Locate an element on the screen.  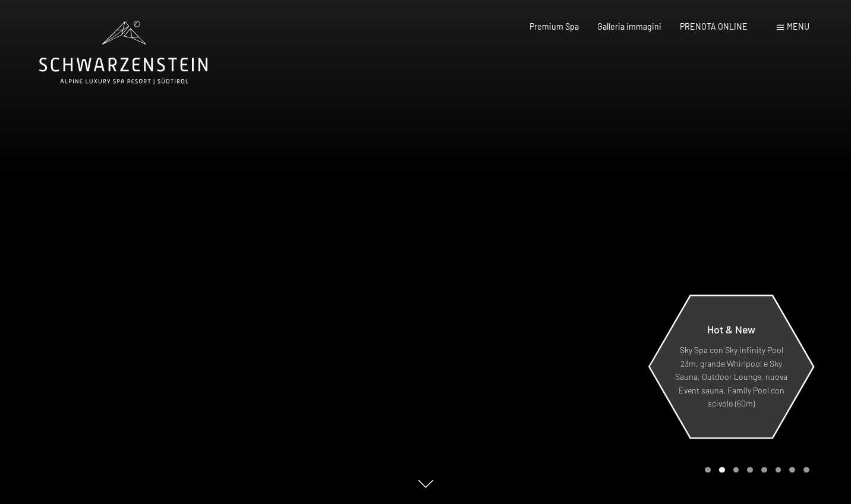
span: Galleria immagini is located at coordinates (630, 26).